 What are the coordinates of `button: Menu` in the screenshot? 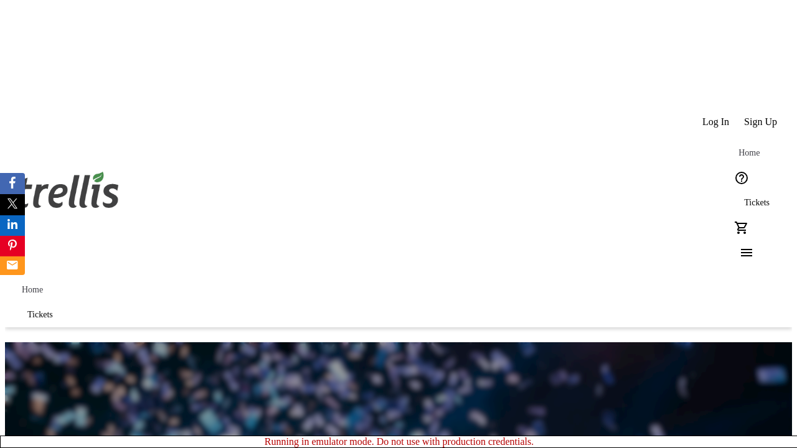 It's located at (741, 253).